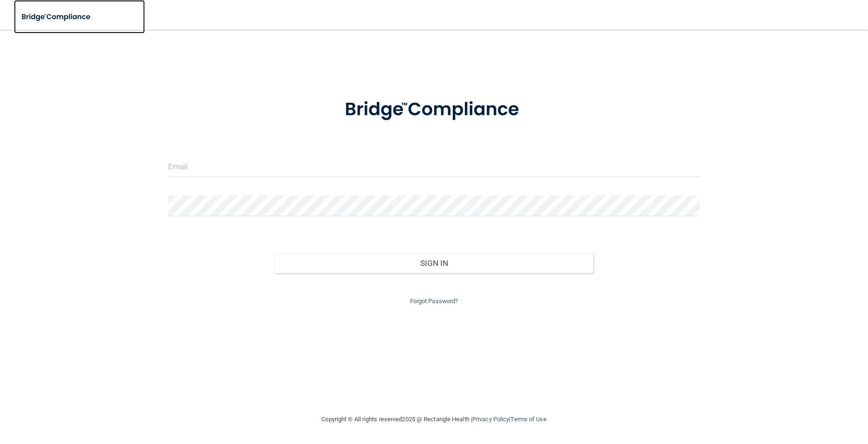 Image resolution: width=868 pixels, height=444 pixels. Describe the element at coordinates (490, 419) in the screenshot. I see `a: Privacy Policy` at that location.